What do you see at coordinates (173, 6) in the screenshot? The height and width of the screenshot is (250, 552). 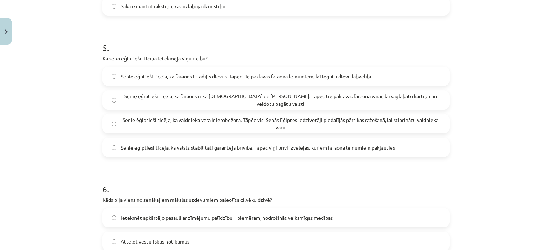 I see `span: Sāka izmantot rakstību, kas uzlaboja dzimstību` at bounding box center [173, 6].